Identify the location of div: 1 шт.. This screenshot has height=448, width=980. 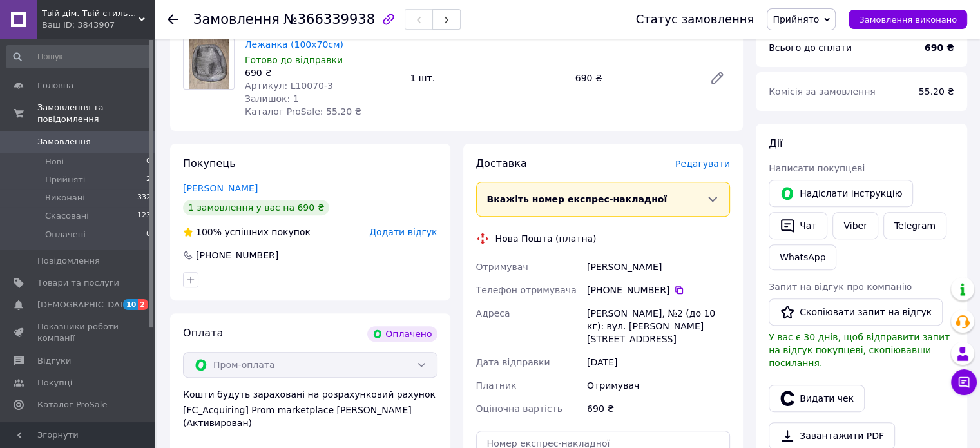
(488, 78).